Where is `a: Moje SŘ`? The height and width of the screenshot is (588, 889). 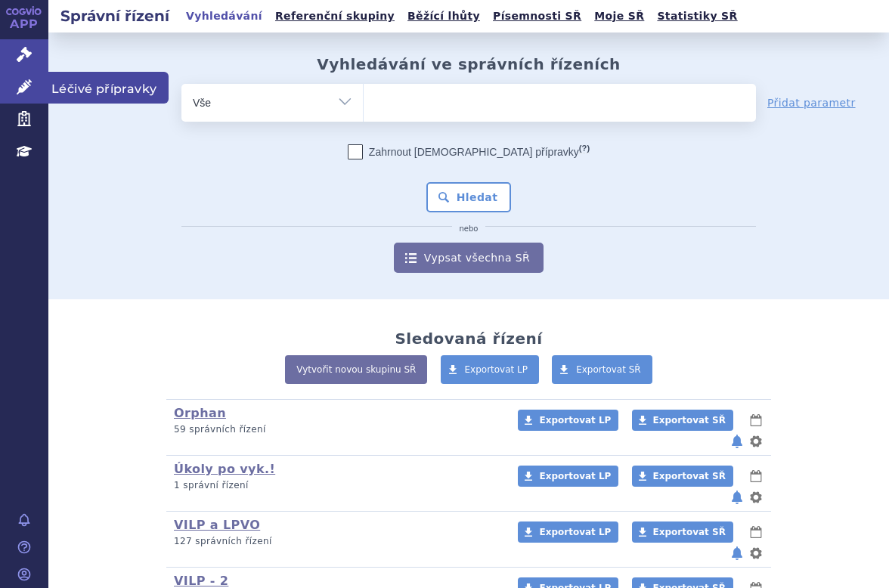
a: Moje SŘ is located at coordinates (619, 16).